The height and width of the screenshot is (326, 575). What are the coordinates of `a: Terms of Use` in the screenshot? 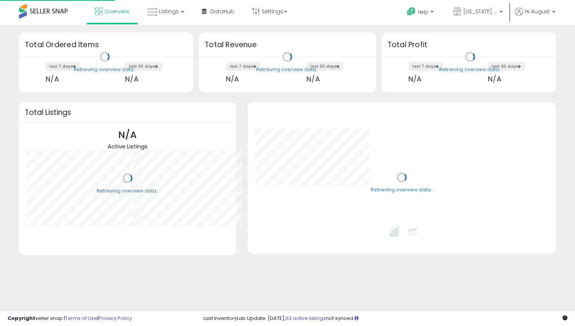 It's located at (81, 318).